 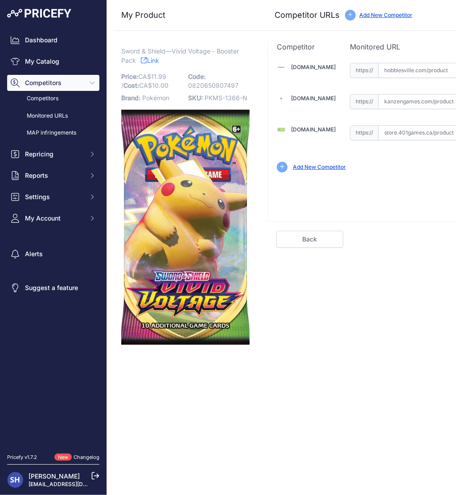 I want to click on div: Pricefy v1.7.2, so click(x=22, y=457).